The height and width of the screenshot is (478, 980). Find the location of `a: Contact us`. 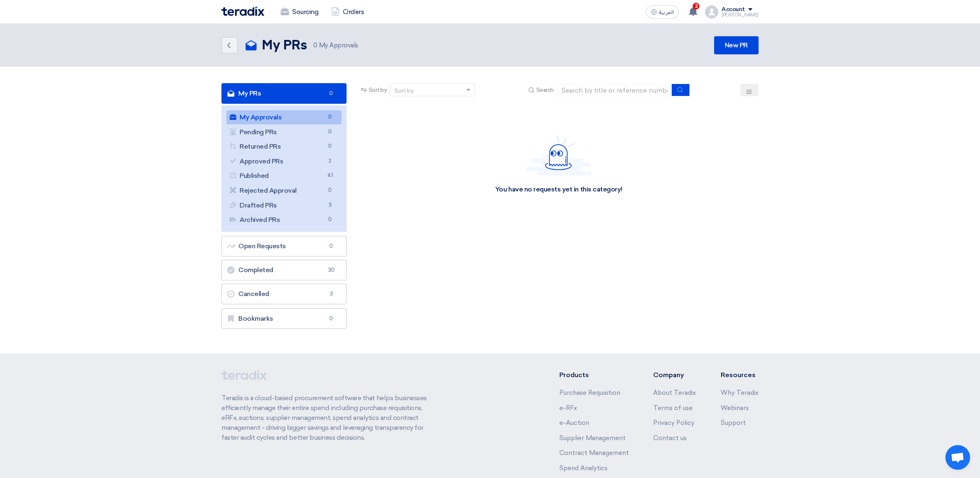

a: Contact us is located at coordinates (670, 439).